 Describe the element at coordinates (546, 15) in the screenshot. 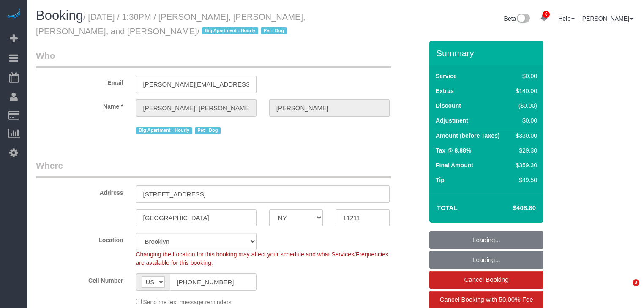

I see `span: 6` at that location.